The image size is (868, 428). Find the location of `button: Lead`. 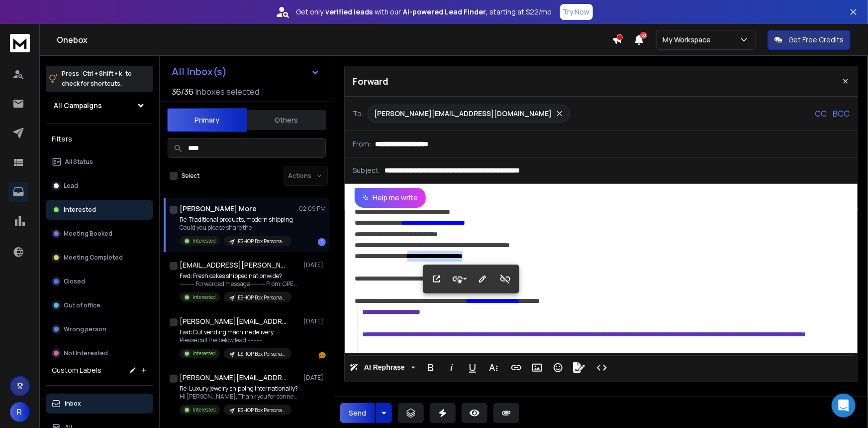

button: Lead is located at coordinates (99, 186).